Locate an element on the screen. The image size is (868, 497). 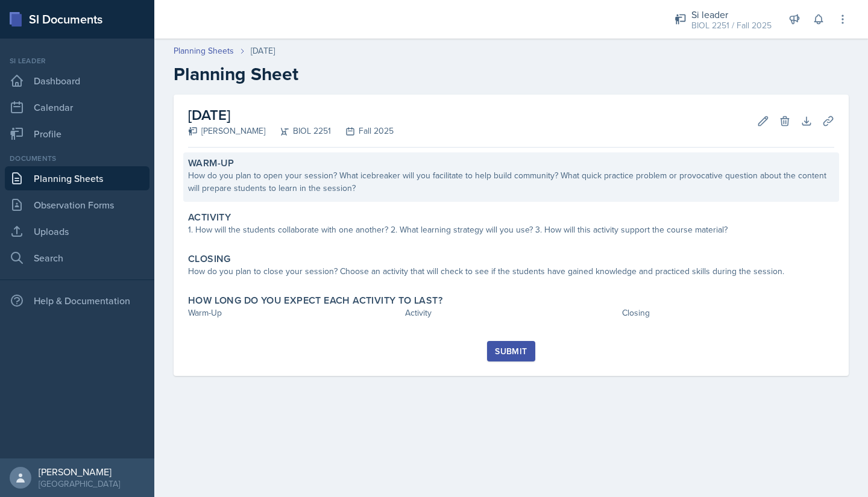
div: BIOL 2251 is located at coordinates (298, 130).